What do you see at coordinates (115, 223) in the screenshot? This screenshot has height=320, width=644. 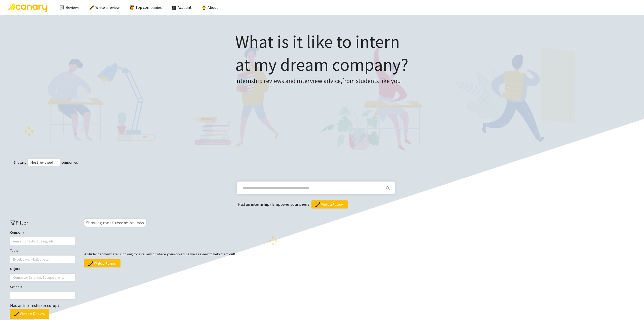 I see `h3: Showing most reviews` at bounding box center [115, 223].